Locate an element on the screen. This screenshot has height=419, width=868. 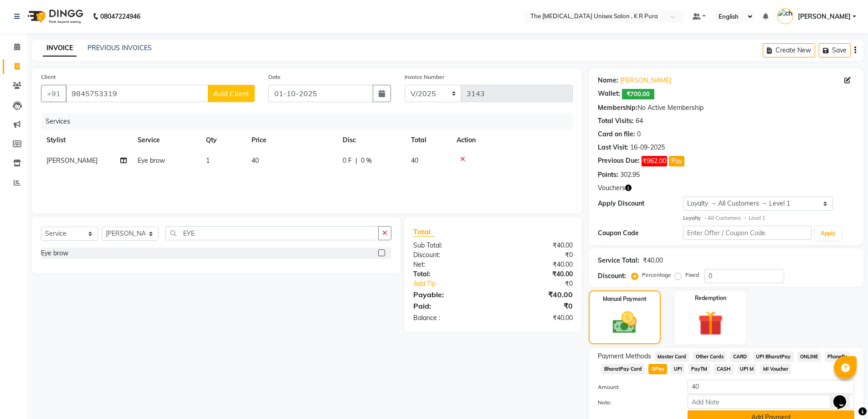
th: Qty is located at coordinates (223, 140).